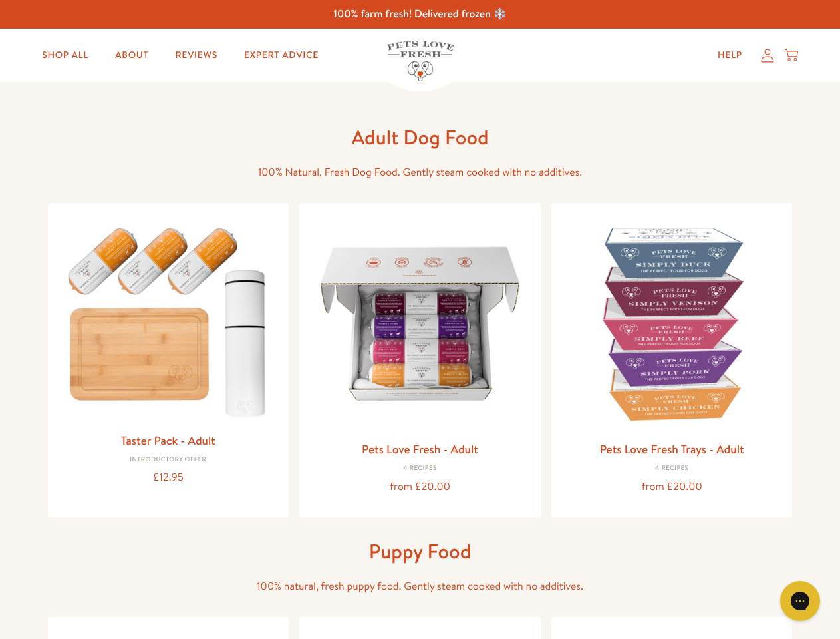  What do you see at coordinates (132, 55) in the screenshot?
I see `a: About` at bounding box center [132, 55].